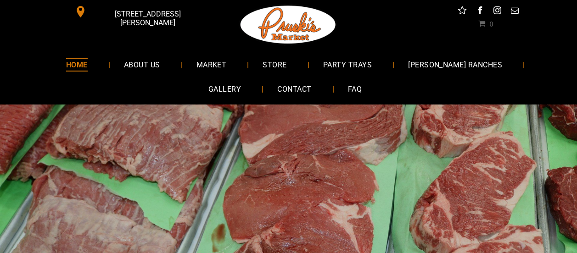  I want to click on span: 0, so click(491, 23).